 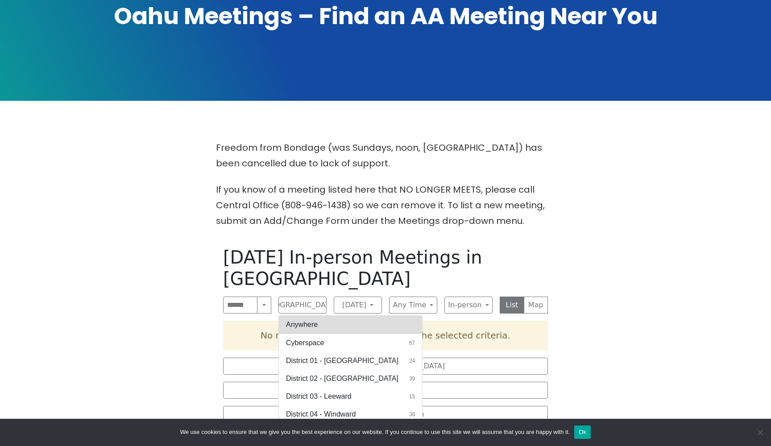 I want to click on button: Search, so click(x=264, y=305).